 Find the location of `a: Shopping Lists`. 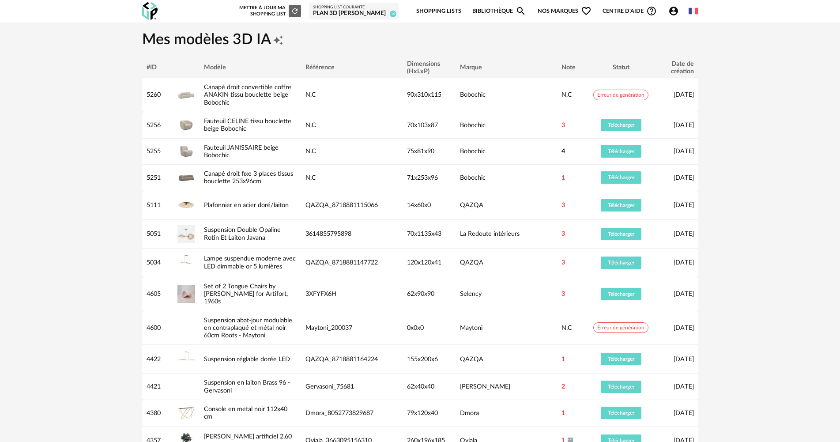

a: Shopping Lists is located at coordinates (439, 11).